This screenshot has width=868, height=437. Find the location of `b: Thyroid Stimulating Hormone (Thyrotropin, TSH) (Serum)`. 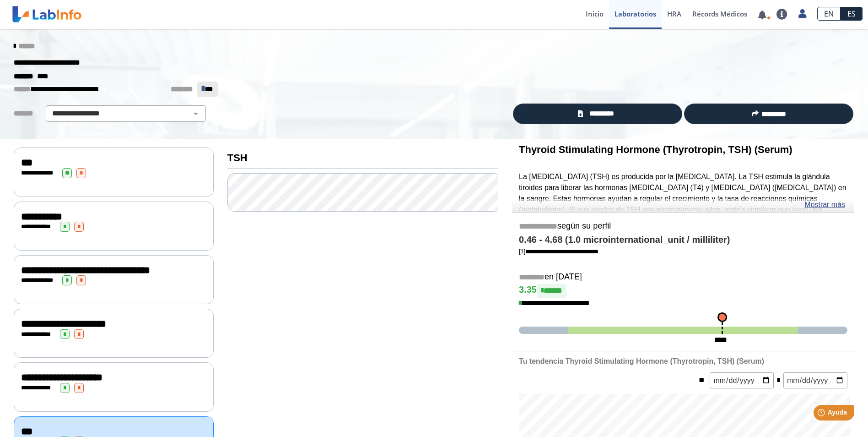

b: Thyroid Stimulating Hormone (Thyrotropin, TSH) (Serum) is located at coordinates (656, 149).